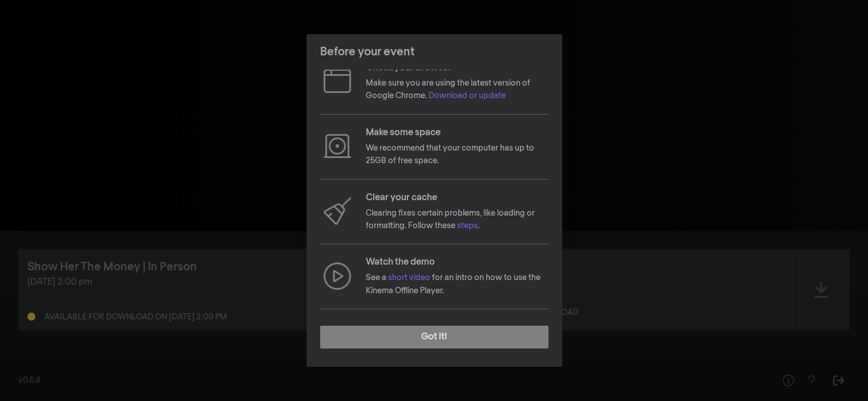 This screenshot has width=868, height=401. I want to click on p: Clearing fixes certain problems, like loading or formatting. Follow these ., so click(457, 220).